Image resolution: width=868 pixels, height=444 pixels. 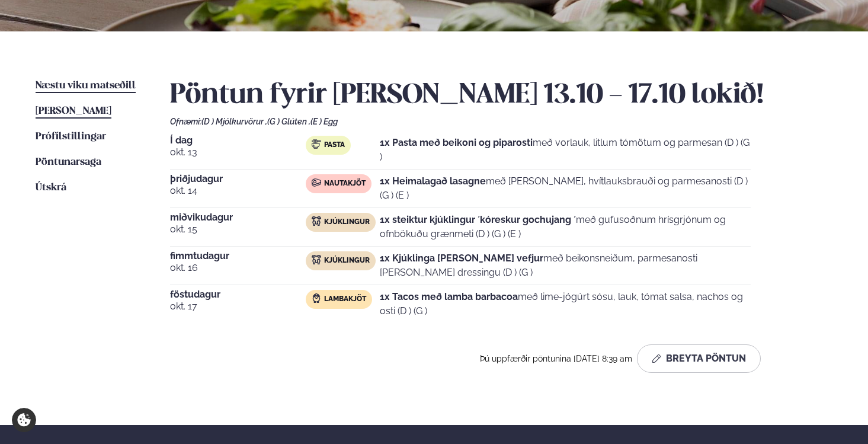 I want to click on span: (E ) Egg, so click(x=324, y=121).